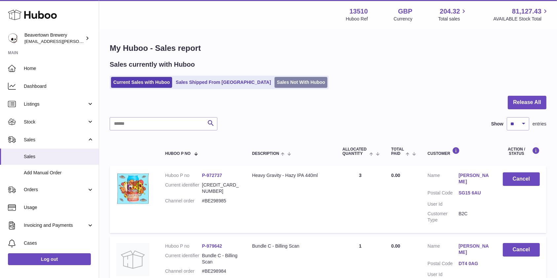  Describe the element at coordinates (291, 175) in the screenshot. I see `div: Heavy Gravity - Hazy IPA 440ml` at that location.